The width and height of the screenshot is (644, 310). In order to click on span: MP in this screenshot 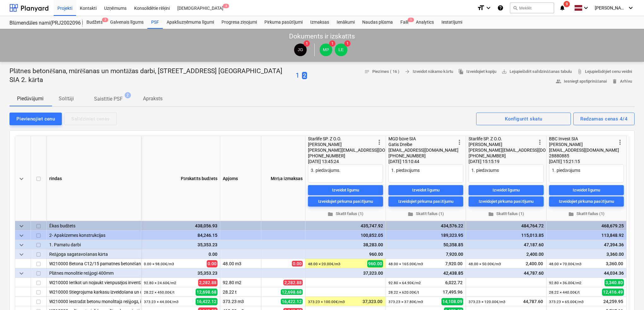, I will do `click(326, 49)`.